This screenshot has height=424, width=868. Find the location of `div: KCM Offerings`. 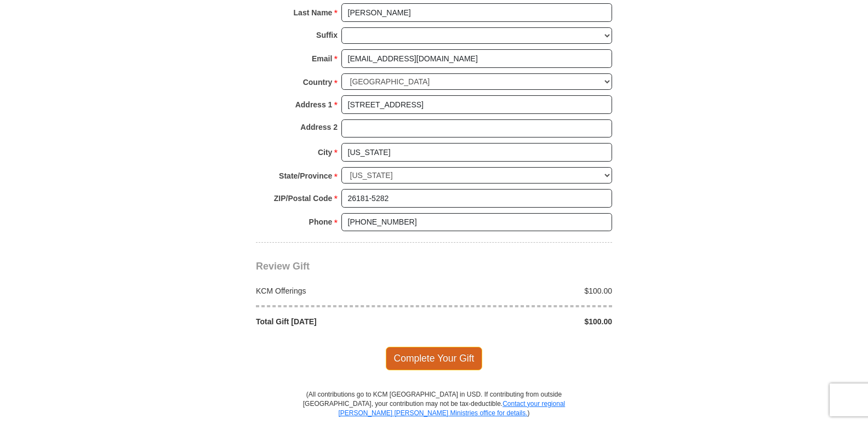

div: KCM Offerings is located at coordinates (343, 290).